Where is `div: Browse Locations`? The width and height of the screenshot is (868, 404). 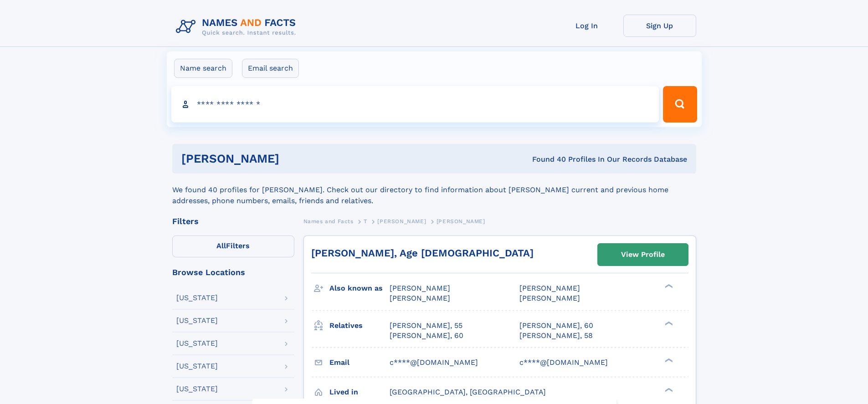
div: Browse Locations is located at coordinates (233, 272).